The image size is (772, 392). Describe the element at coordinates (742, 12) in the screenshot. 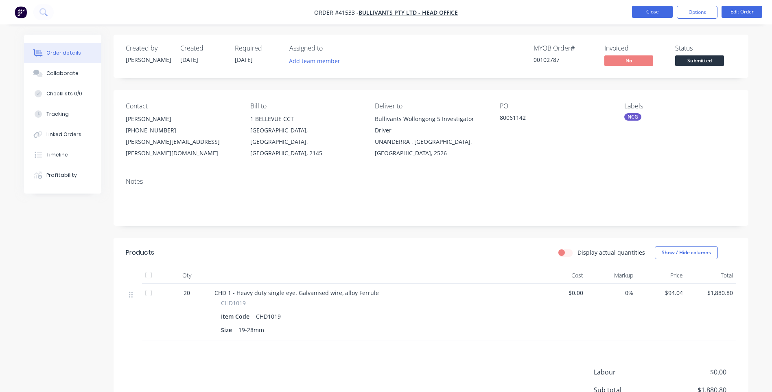

I see `button: Edit Order` at that location.